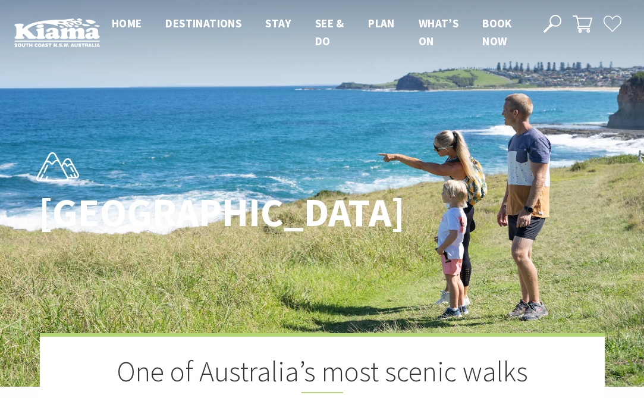  Describe the element at coordinates (330, 32) in the screenshot. I see `span: See & Do` at that location.